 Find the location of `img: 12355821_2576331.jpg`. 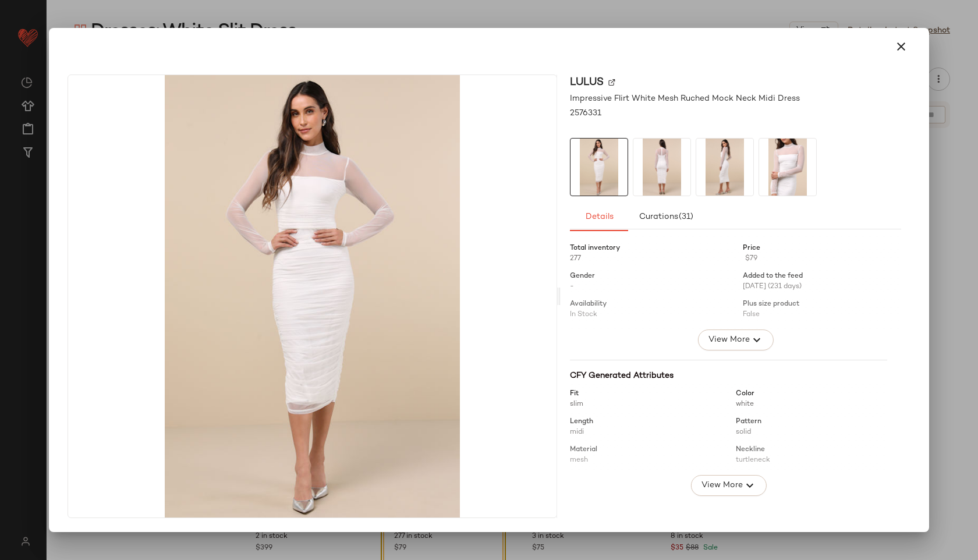

img: 12355821_2576331.jpg is located at coordinates (725, 167).